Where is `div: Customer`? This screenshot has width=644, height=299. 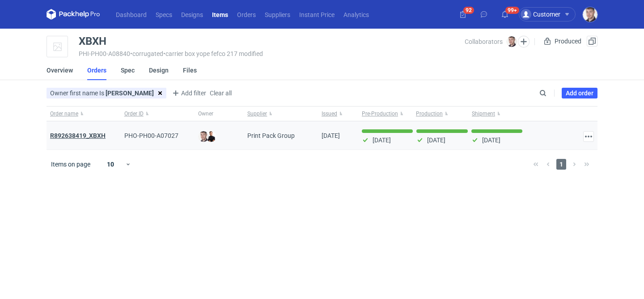
div: Customer is located at coordinates (540, 14).